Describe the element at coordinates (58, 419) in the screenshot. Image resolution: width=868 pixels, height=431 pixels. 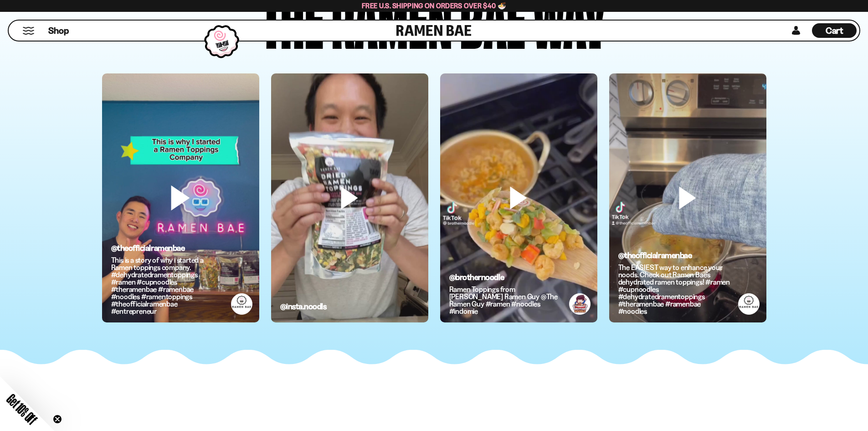
I see `button: Close teaser` at that location.